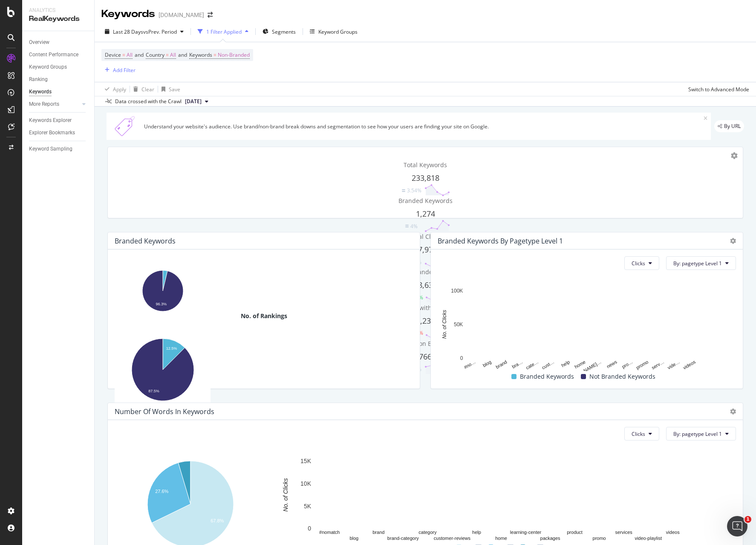  Describe the element at coordinates (457, 291) in the screenshot. I see `text: 100K` at that location.